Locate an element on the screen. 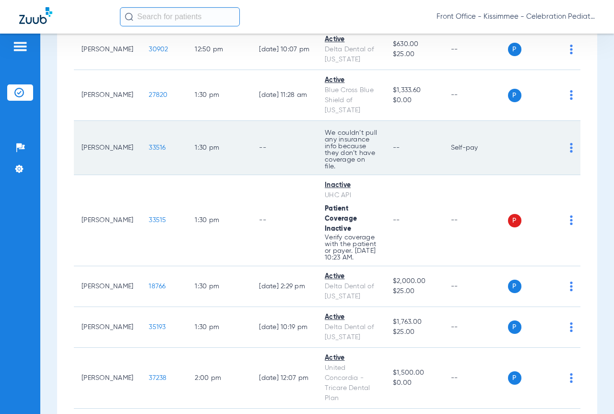  span: 18766 is located at coordinates (157, 287).